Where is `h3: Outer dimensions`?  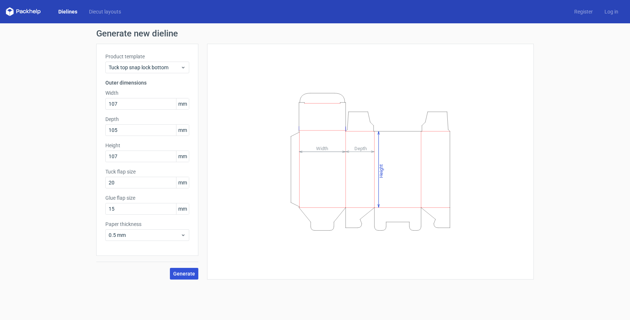 h3: Outer dimensions is located at coordinates (147, 83).